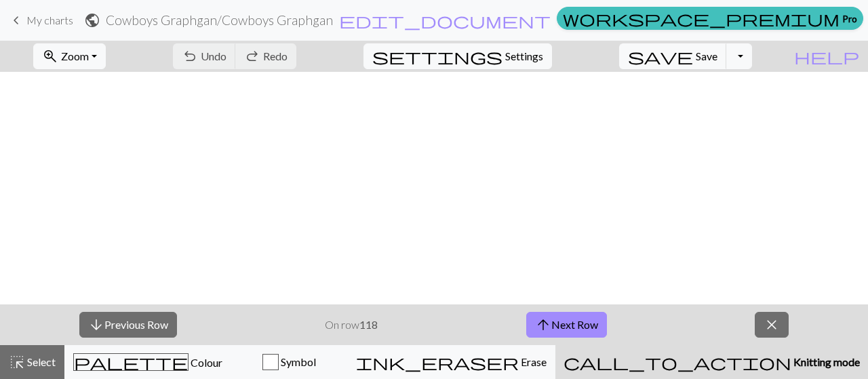 This screenshot has height=379, width=868. What do you see at coordinates (445, 21) in the screenshot?
I see `span: edit_document` at bounding box center [445, 21].